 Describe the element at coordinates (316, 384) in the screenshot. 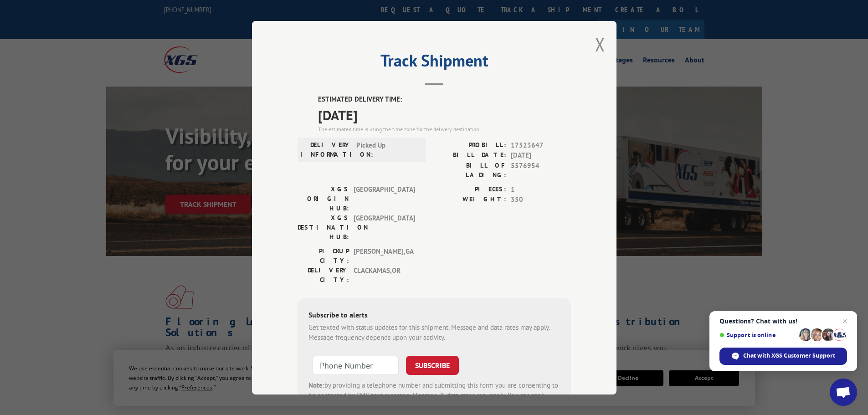

I see `strong: Note:` at that location.